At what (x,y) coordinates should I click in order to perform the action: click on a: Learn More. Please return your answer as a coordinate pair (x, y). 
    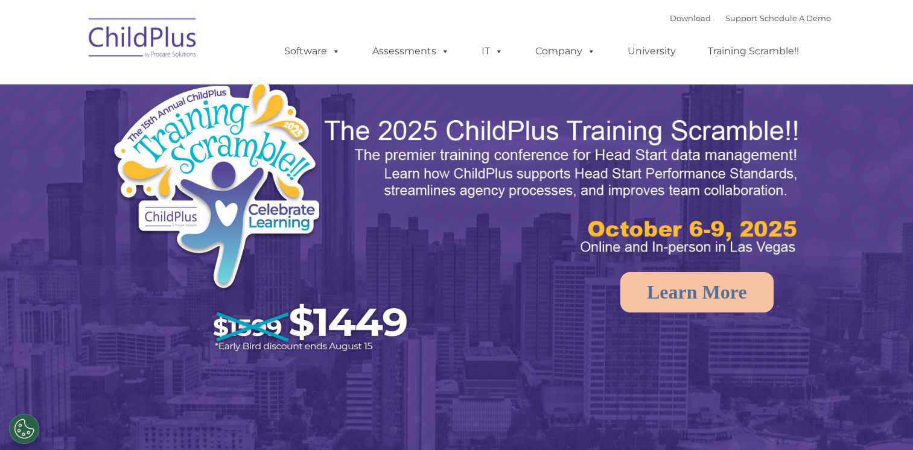
    Looking at the image, I should click on (697, 292).